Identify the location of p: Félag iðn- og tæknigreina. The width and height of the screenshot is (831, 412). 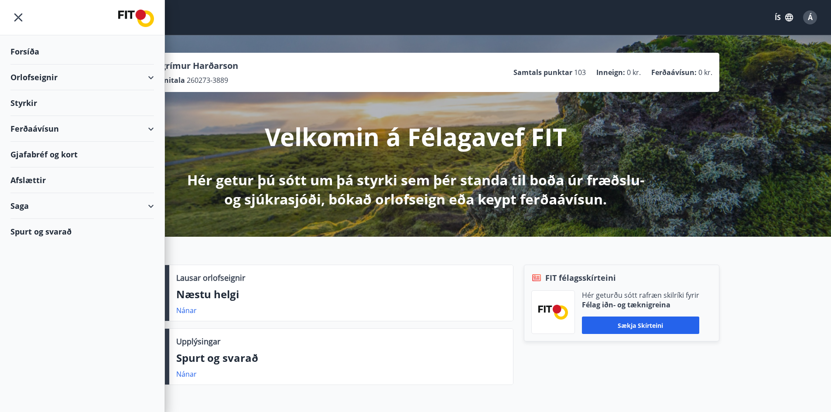
(641, 305).